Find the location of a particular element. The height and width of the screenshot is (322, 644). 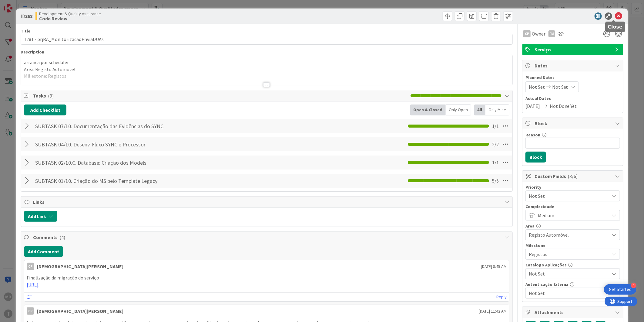

p: Area: Registo Automovel is located at coordinates (267, 69).